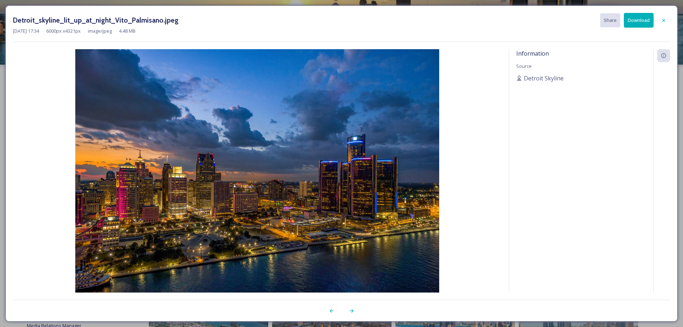 The height and width of the screenshot is (327, 683). Describe the element at coordinates (100, 31) in the screenshot. I see `span: image/jpeg` at that location.